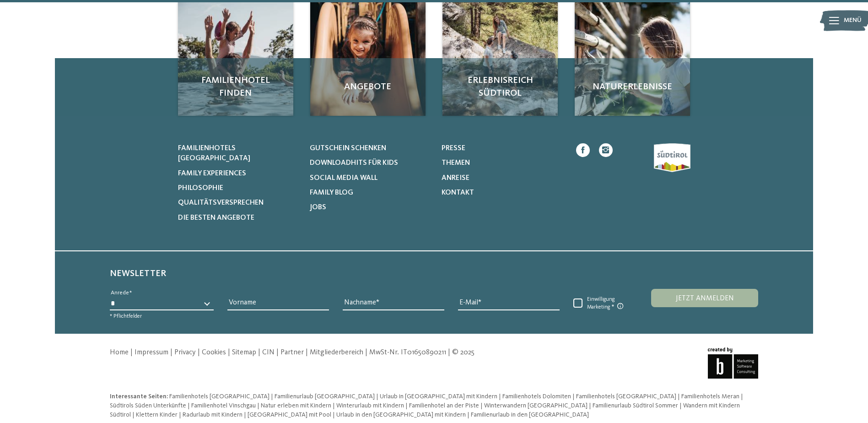 Image resolution: width=868 pixels, height=423 pixels. I want to click on span: Die besten Angebote, so click(216, 218).